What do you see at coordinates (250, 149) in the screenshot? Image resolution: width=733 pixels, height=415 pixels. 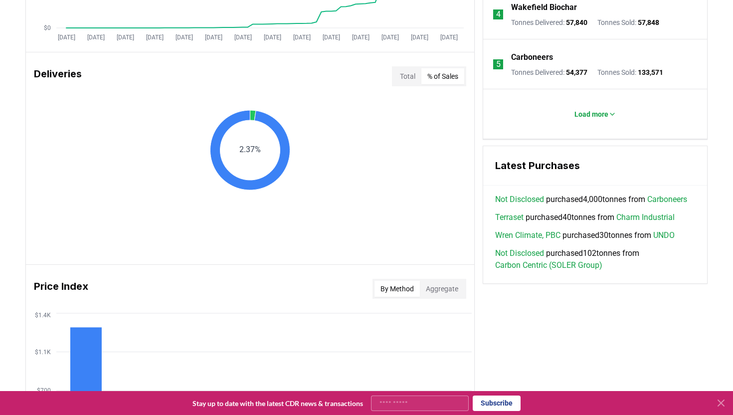 I see `text: 2.37%` at bounding box center [250, 149].